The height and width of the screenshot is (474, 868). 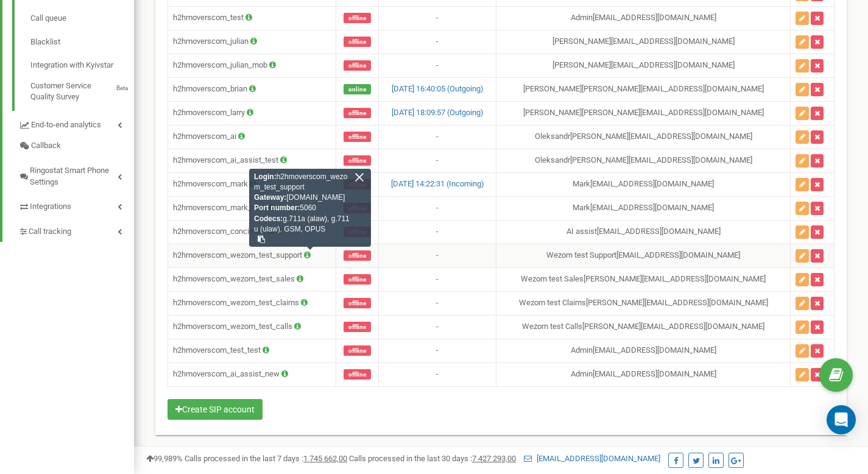 I want to click on a: Call tracking, so click(x=76, y=230).